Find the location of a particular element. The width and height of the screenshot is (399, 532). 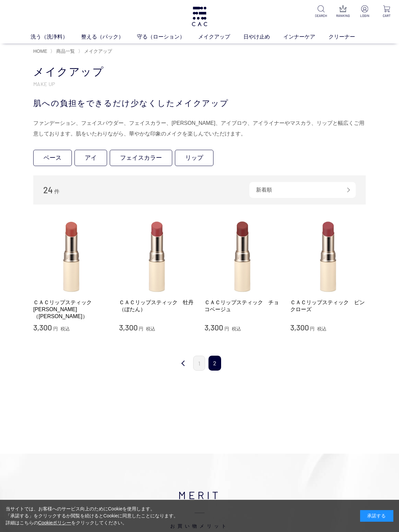

p: SEARCH is located at coordinates (321, 15).